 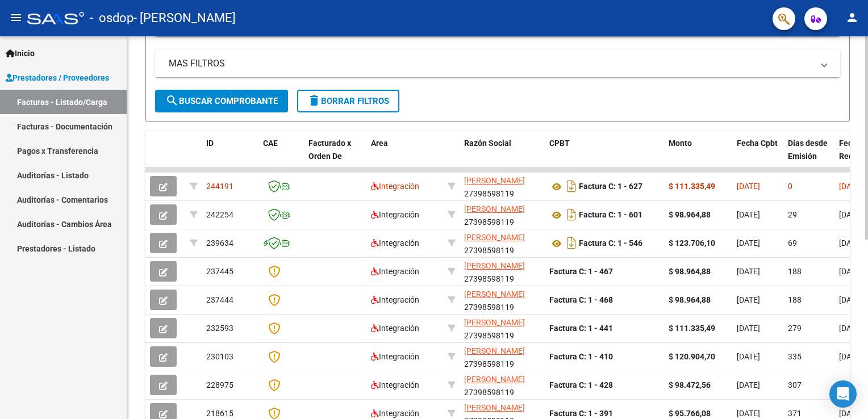 I want to click on span: Prestadores / Proveedores, so click(x=57, y=78).